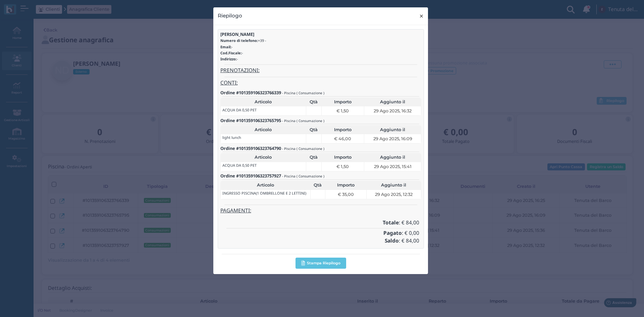 The image size is (644, 317). I want to click on b: Ordine #101359106323757927, so click(251, 176).